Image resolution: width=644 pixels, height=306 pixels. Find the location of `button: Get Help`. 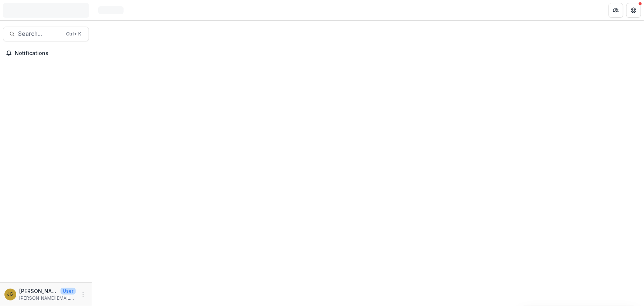

button: Get Help is located at coordinates (633, 11).